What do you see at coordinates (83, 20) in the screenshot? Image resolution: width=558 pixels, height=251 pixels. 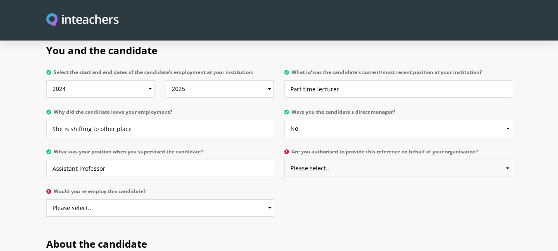 I see `img: Inteachers` at bounding box center [83, 20].